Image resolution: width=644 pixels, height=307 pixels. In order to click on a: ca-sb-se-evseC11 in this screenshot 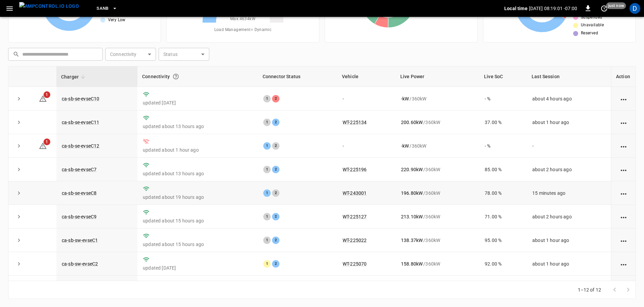, I will do `click(80, 122)`.